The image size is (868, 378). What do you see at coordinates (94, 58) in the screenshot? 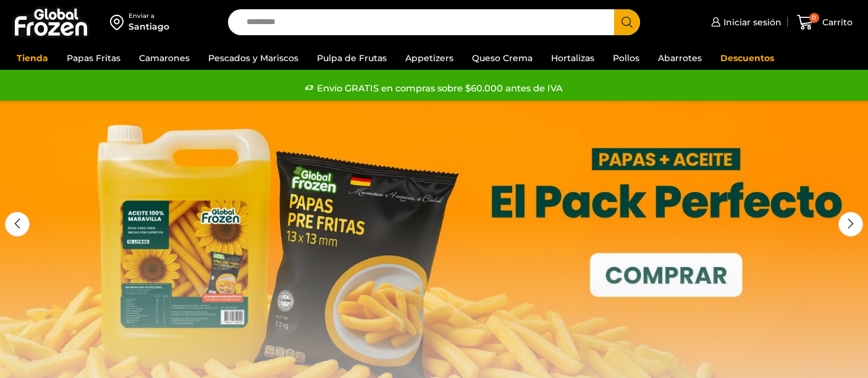
I see `a: Papas Fritas` at bounding box center [94, 58].